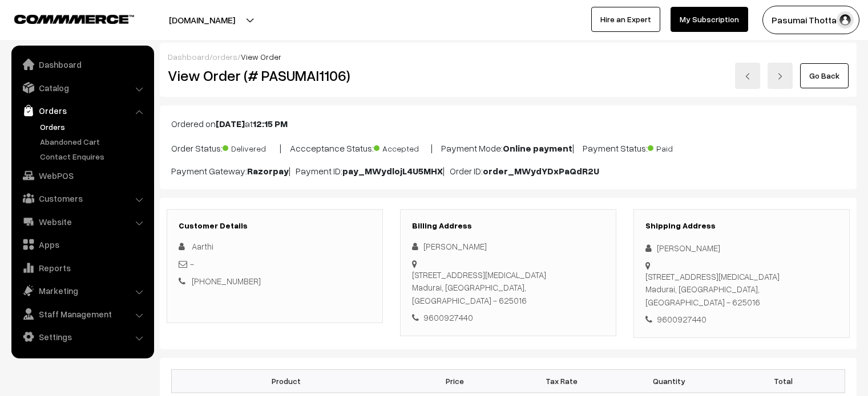 The height and width of the screenshot is (396, 868). What do you see at coordinates (82, 175) in the screenshot?
I see `a: WebPOS` at bounding box center [82, 175].